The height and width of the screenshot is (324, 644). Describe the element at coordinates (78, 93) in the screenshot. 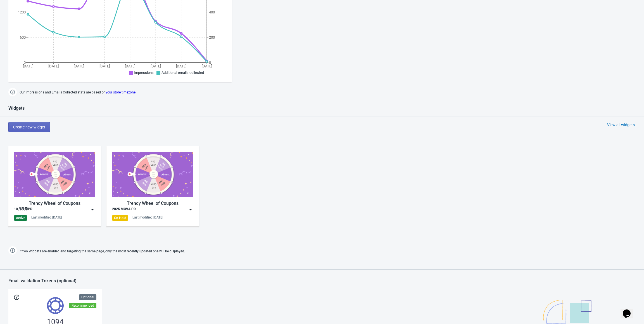

I see `span: Our Impressions and Emails Collected stats are based on .` at that location.